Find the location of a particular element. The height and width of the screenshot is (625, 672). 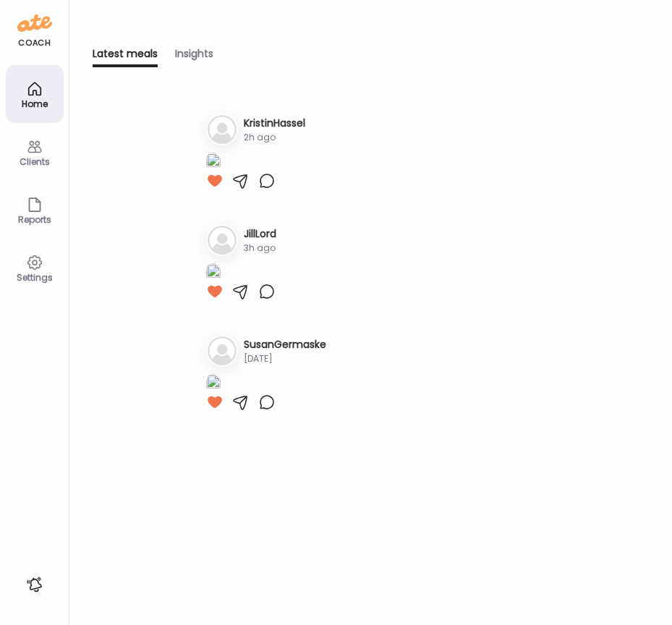

h3: JillLord is located at coordinates (260, 234).